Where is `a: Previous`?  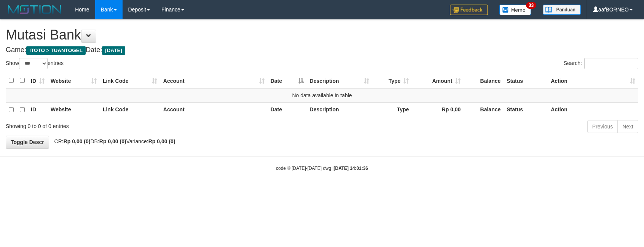 a: Previous is located at coordinates (602, 127).